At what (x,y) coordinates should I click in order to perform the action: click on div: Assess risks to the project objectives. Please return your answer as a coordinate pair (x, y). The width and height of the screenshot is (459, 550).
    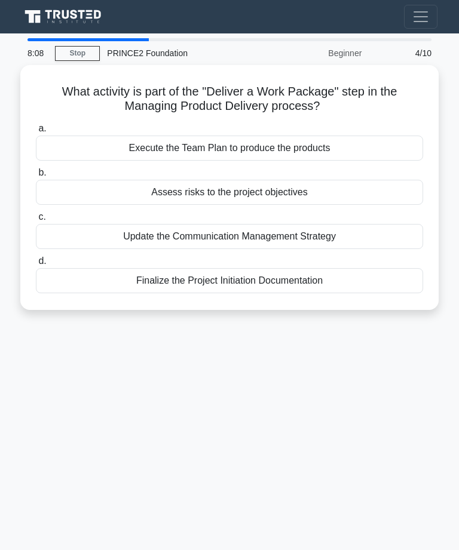
    Looking at the image, I should click on (229, 192).